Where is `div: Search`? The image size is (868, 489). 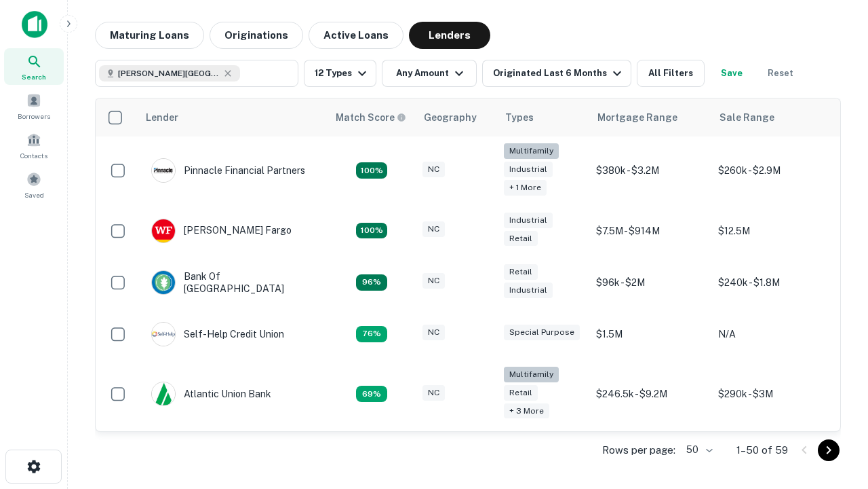 div: Search is located at coordinates (34, 66).